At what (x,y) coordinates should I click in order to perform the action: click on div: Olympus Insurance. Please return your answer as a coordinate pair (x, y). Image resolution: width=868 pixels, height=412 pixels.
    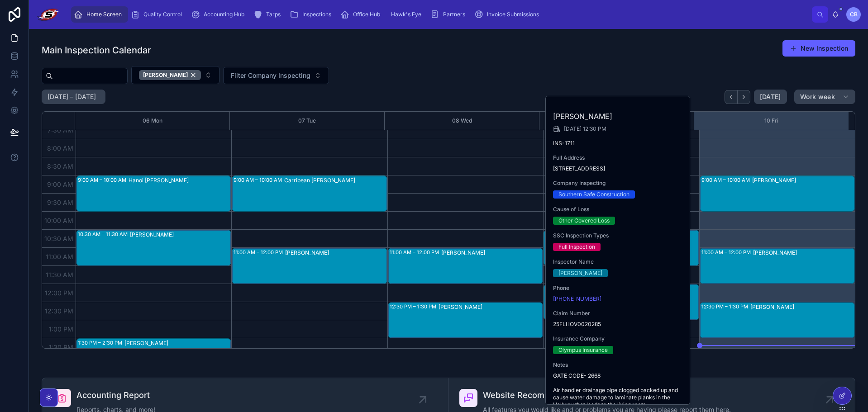
    Looking at the image, I should click on (583, 350).